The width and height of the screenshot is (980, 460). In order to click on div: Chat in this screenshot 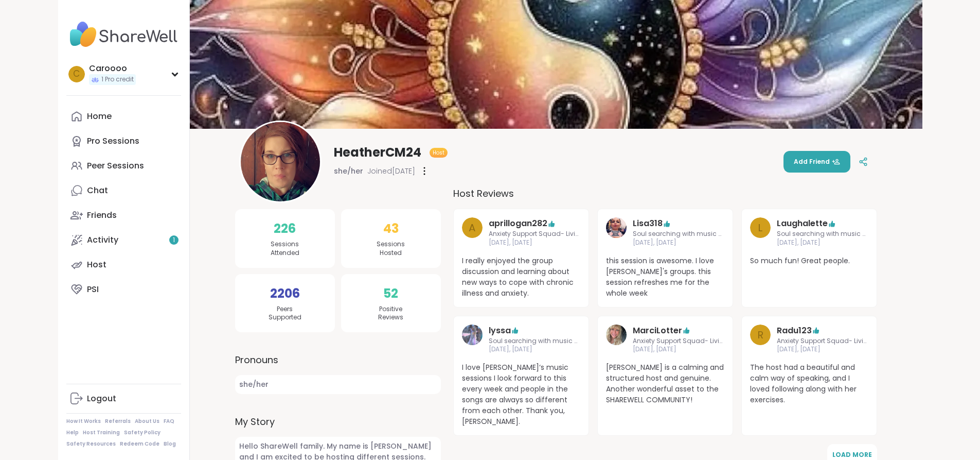, I will do `click(97, 190)`.